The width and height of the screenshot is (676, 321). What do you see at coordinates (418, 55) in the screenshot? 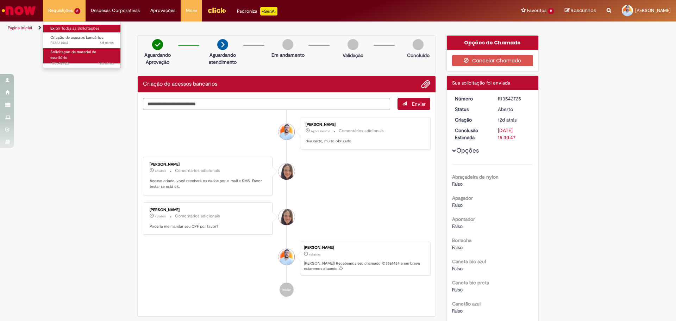
I see `p: Concluído` at bounding box center [418, 55].